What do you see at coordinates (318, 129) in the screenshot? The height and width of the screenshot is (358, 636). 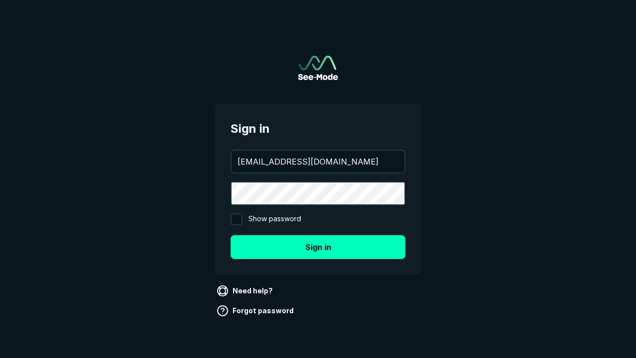 I see `span: Sign in` at bounding box center [318, 129].